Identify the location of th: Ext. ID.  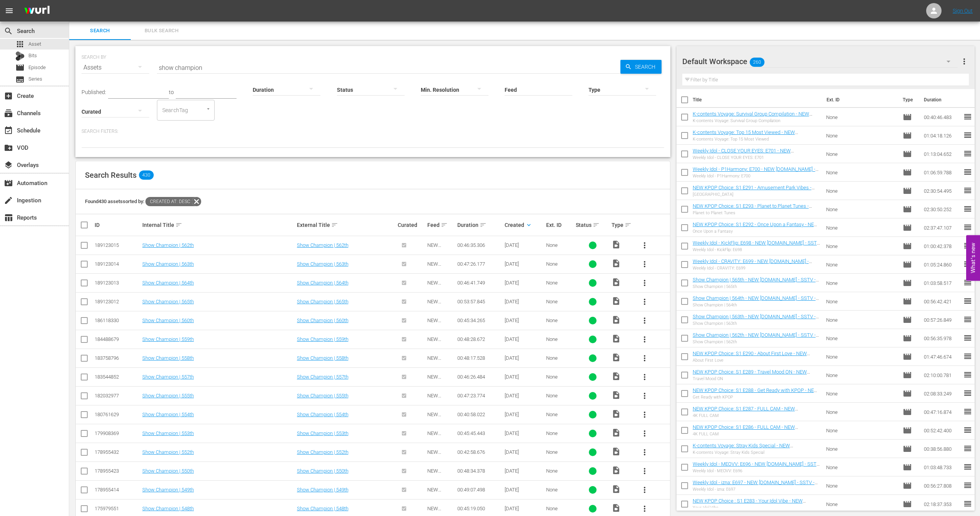
(859, 100).